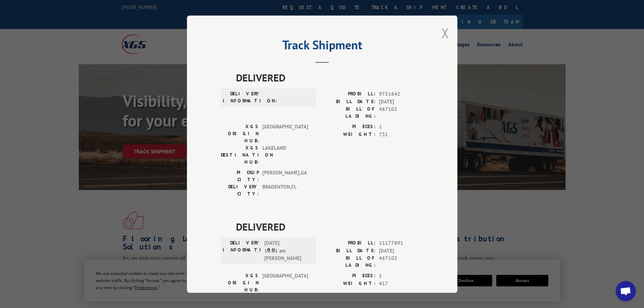 Image resolution: width=644 pixels, height=308 pixels. What do you see at coordinates (626, 291) in the screenshot?
I see `div: Open chat` at bounding box center [626, 291].